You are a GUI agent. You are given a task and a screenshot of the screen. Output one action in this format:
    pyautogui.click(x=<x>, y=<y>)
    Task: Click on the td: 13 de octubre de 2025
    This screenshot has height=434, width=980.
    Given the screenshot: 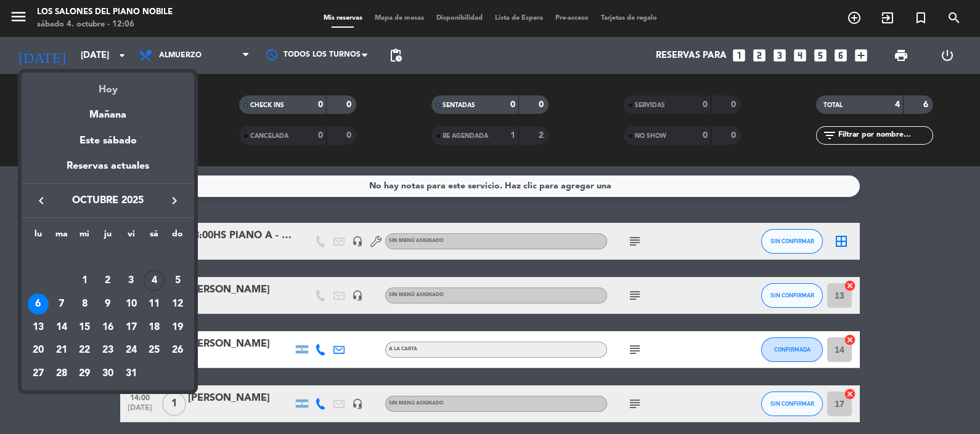 What is the action you would take?
    pyautogui.click(x=38, y=328)
    